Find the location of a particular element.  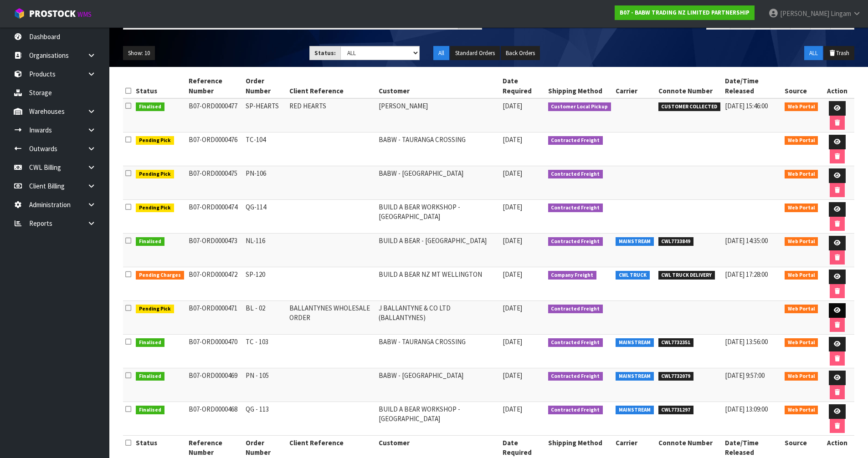

th: Order Number is located at coordinates (265, 86).